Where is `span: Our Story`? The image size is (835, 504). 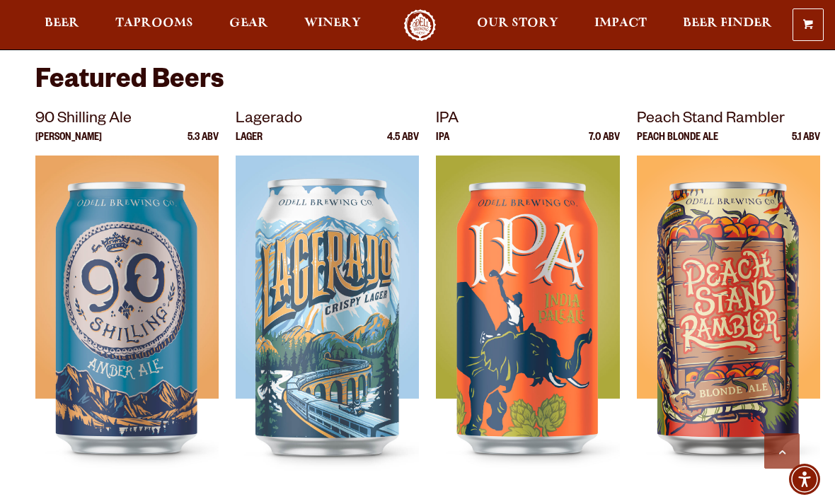 span: Our Story is located at coordinates (517, 23).